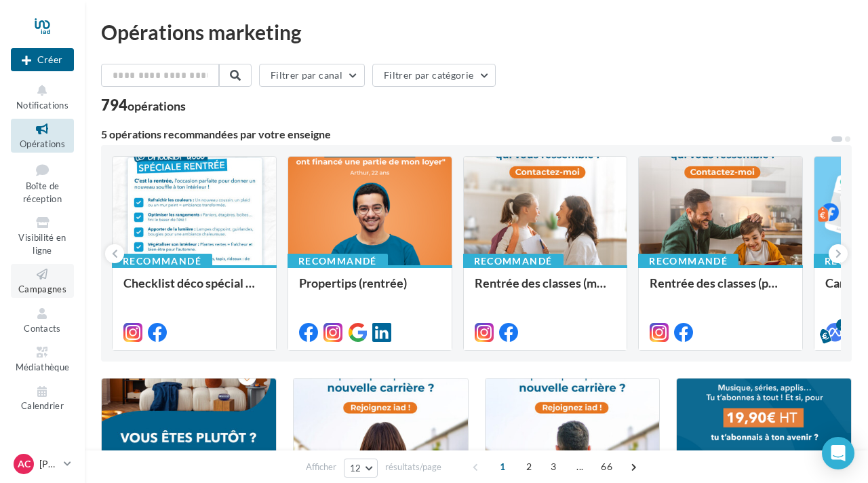 This screenshot has width=868, height=483. What do you see at coordinates (502, 467) in the screenshot?
I see `span: 1` at bounding box center [502, 467].